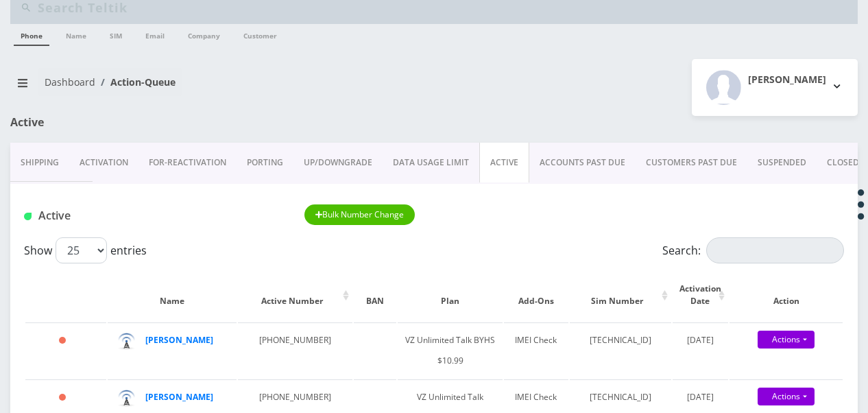 The width and height of the screenshot is (868, 413). What do you see at coordinates (135, 82) in the screenshot?
I see `li: Action-Queue` at bounding box center [135, 82].